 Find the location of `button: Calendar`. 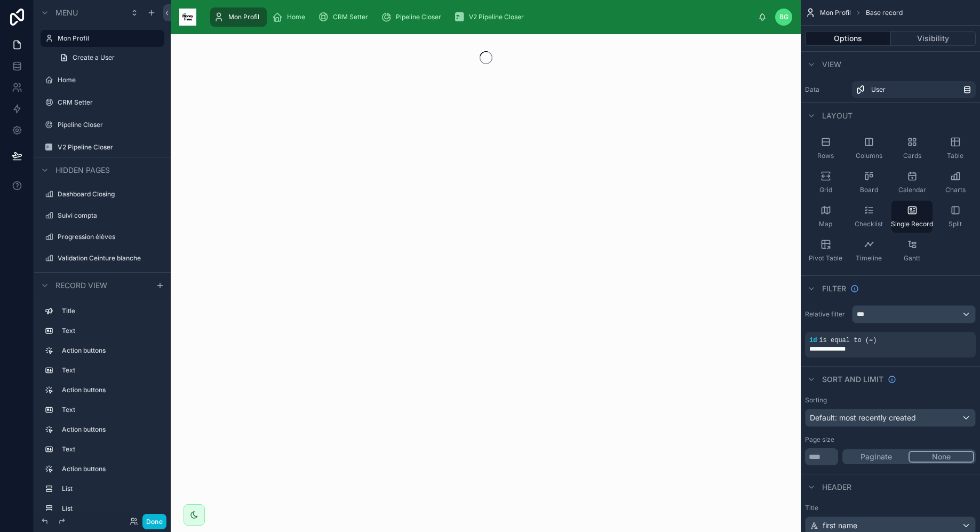

button: Calendar is located at coordinates (912, 183).